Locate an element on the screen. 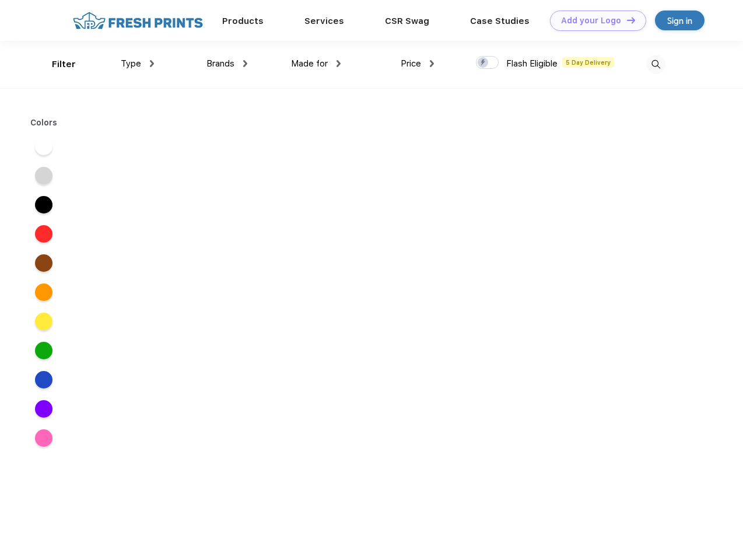  img: desktop_search.svg is located at coordinates (656, 64).